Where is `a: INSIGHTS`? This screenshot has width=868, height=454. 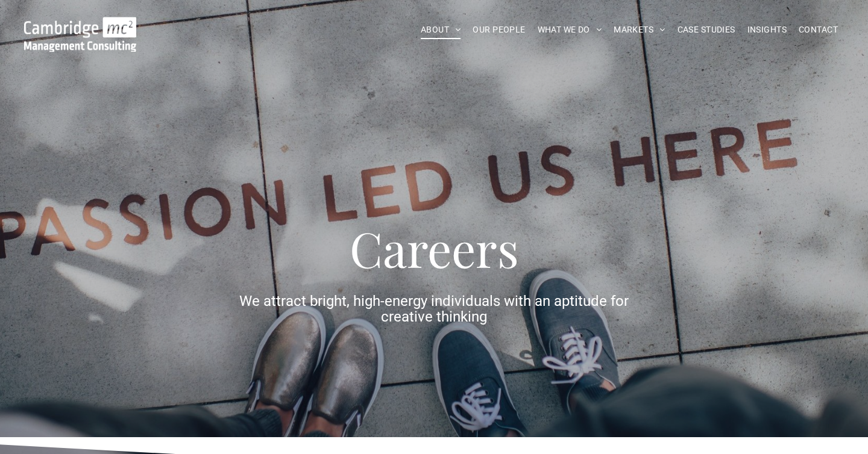
a: INSIGHTS is located at coordinates (767, 30).